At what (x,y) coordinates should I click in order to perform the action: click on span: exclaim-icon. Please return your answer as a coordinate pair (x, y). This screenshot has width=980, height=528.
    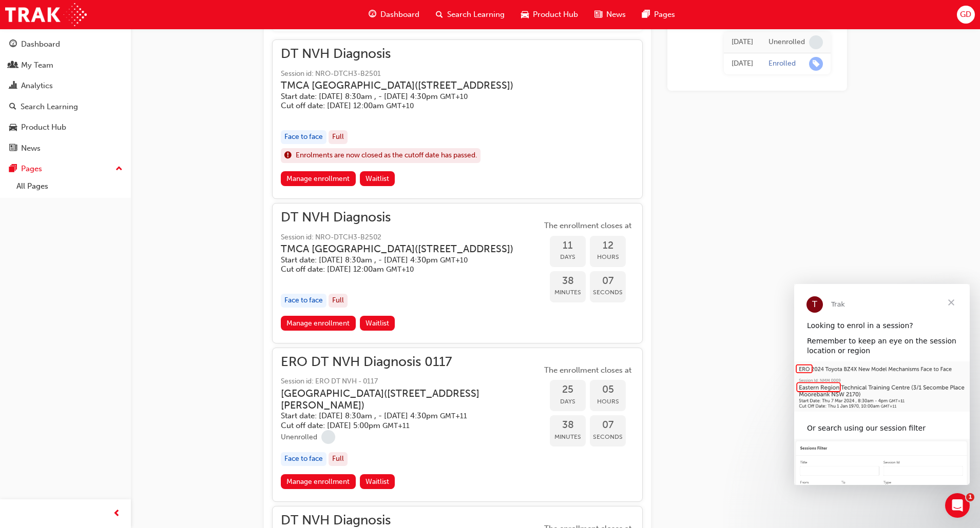
    Looking at the image, I should click on (288, 156).